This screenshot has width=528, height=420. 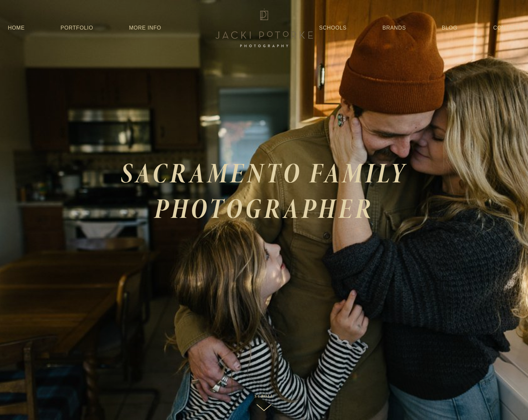 I want to click on div: Scroll, so click(x=264, y=396).